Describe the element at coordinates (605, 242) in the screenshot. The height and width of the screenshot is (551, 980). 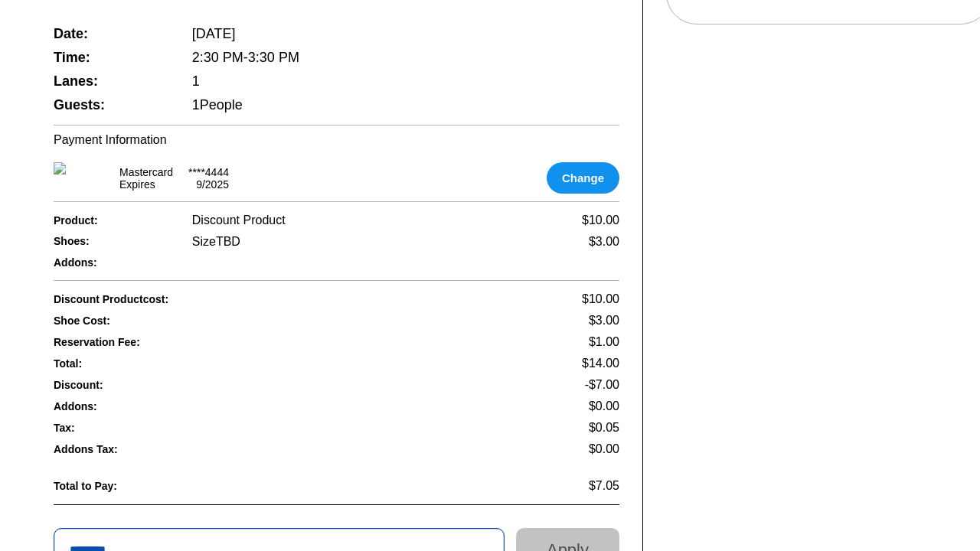
I see `div: $3.00` at that location.